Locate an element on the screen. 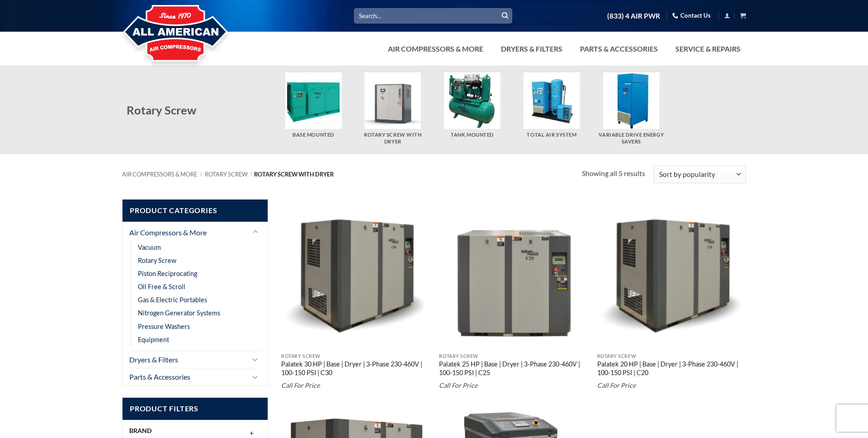 This screenshot has width=868, height=438. a: Palatek 20 HP | Base | Dryer | 3-Phase 230-460V | 100-150 PSI | C20 is located at coordinates (672, 369).